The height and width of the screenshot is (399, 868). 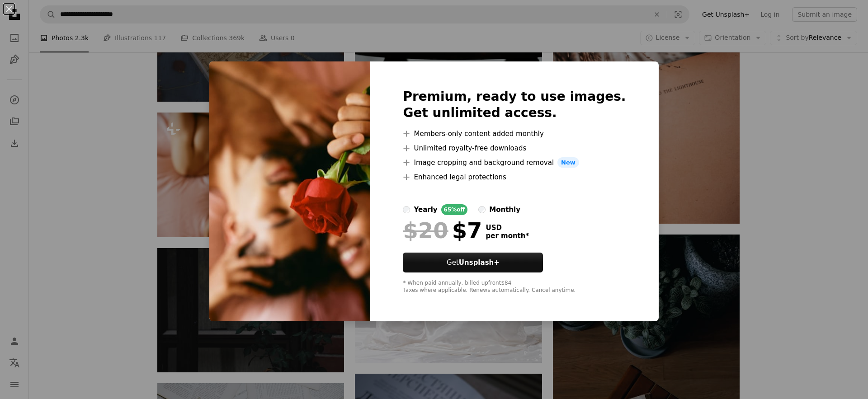 I want to click on div: * When paid annually, billed upfront $84 Taxes where applicable. Renews automatically. Cancel any..., so click(x=514, y=287).